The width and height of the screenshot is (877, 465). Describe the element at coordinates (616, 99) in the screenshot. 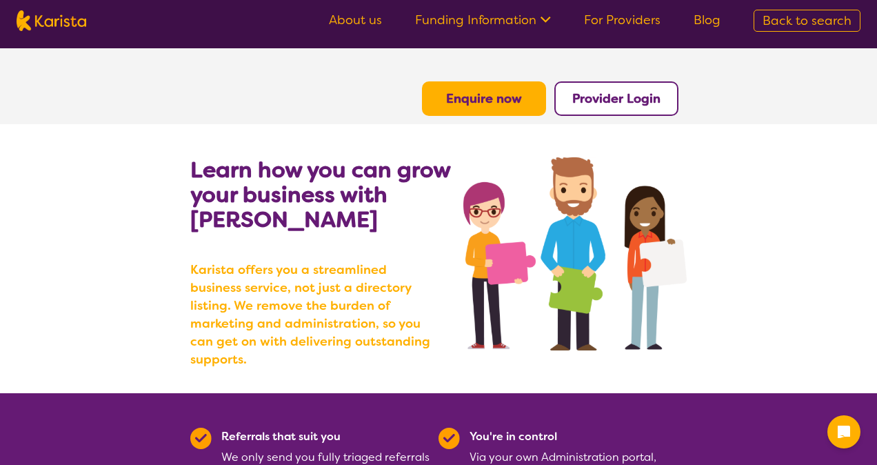

I see `b: Provider Login` at that location.